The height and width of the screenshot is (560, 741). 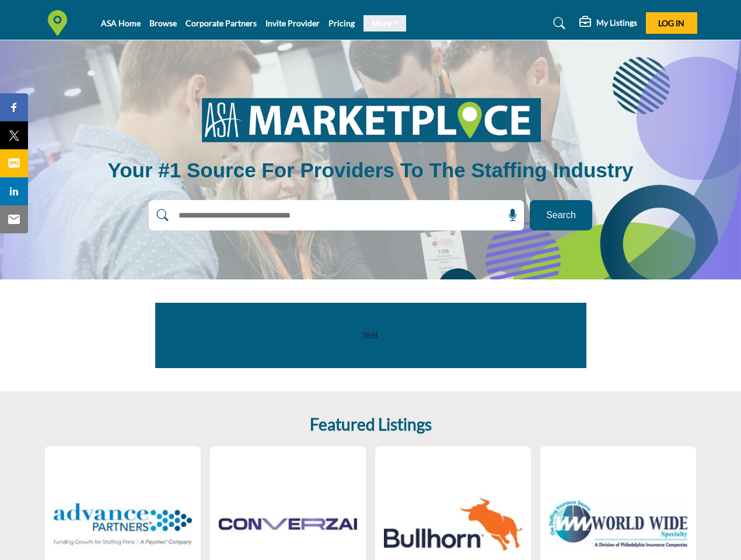 What do you see at coordinates (370, 170) in the screenshot?
I see `h1: Your #1 Source for Providers to the Staffing Industry` at bounding box center [370, 170].